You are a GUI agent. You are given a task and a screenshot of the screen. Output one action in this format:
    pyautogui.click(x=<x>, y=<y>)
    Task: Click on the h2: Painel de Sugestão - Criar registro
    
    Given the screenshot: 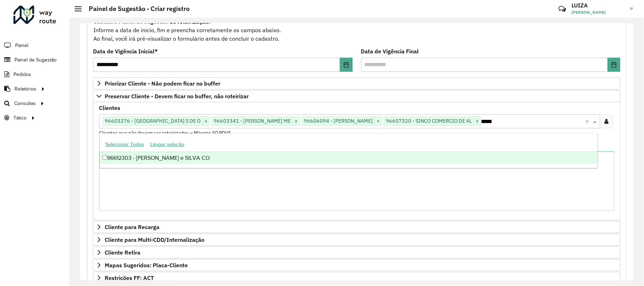 What is the action you would take?
    pyautogui.click(x=136, y=9)
    